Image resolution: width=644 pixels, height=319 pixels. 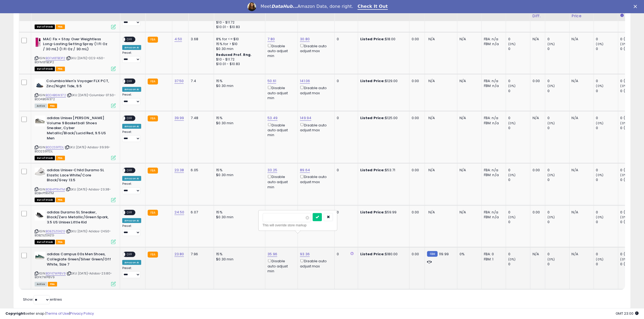 What do you see at coordinates (40, 215) in the screenshot?
I see `img: 3117+s0DEnL._SL40_.jpg` at bounding box center [40, 215].